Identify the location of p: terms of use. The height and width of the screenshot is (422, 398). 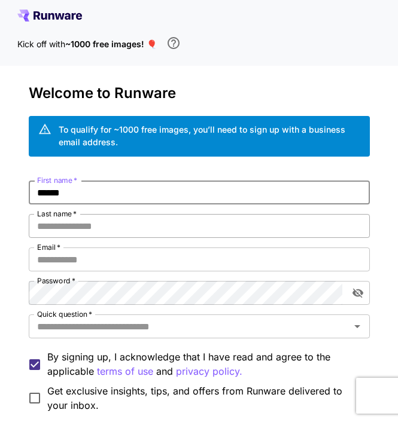
(125, 371).